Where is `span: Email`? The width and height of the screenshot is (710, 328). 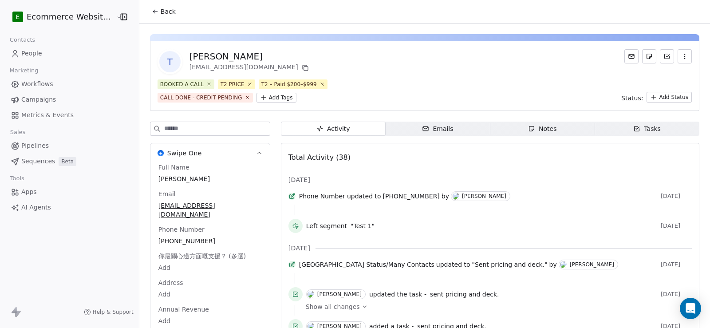 span: Email is located at coordinates (167, 194).